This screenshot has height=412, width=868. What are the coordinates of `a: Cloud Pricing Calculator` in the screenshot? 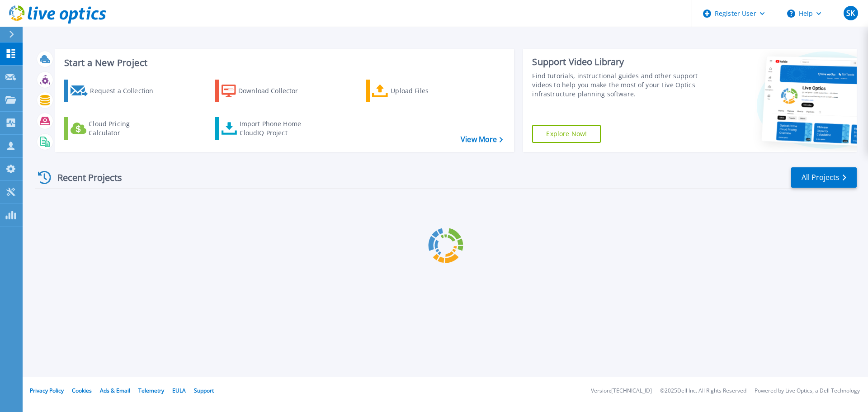 It's located at (114, 128).